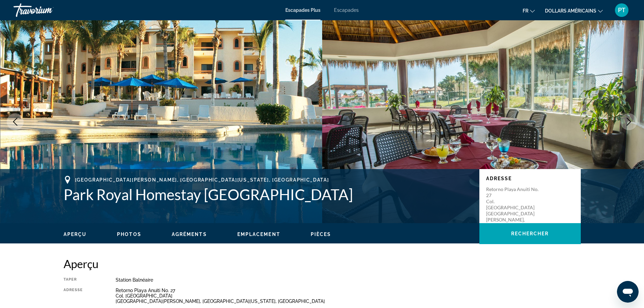  I want to click on button: Menu utilisateur, so click(622, 10).